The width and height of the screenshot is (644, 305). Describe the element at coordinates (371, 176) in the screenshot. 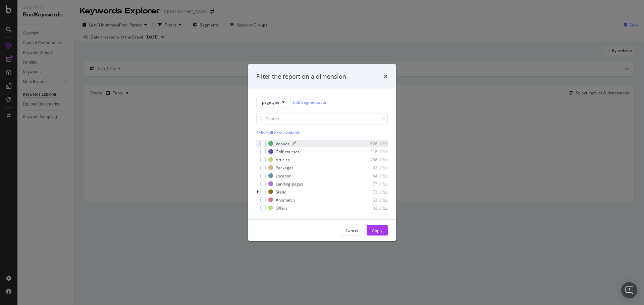

I see `div: 84 URLs` at that location.